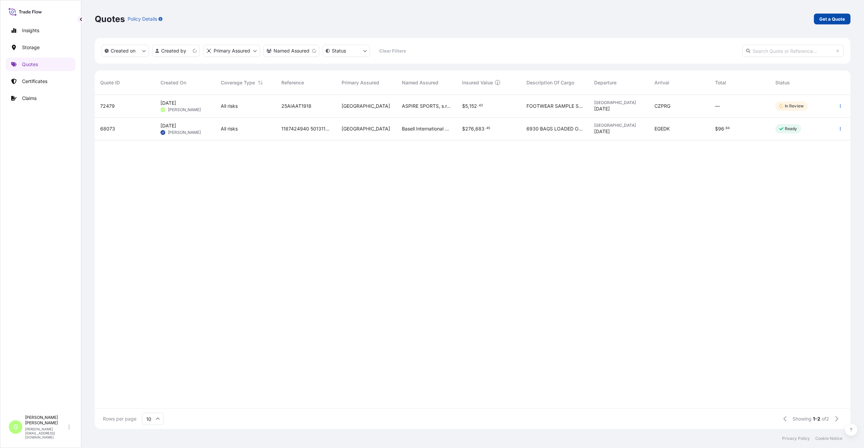 The width and height of the screenshot is (864, 448). I want to click on span: JF, so click(163, 132).